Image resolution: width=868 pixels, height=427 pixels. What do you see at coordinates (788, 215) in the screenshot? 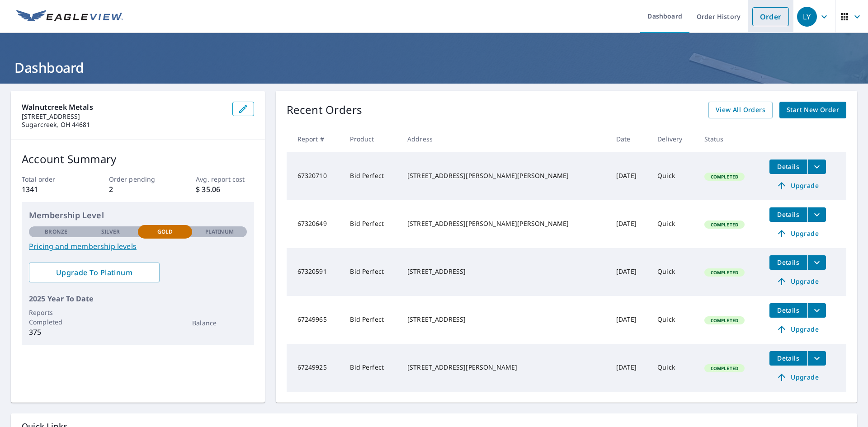
I see `button: detailsBtn-67320649` at bounding box center [788, 215].